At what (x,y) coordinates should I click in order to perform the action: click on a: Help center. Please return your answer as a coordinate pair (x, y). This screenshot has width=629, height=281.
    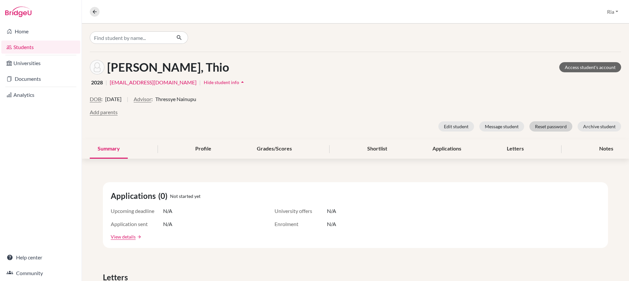
    Looking at the image, I should click on (41, 258).